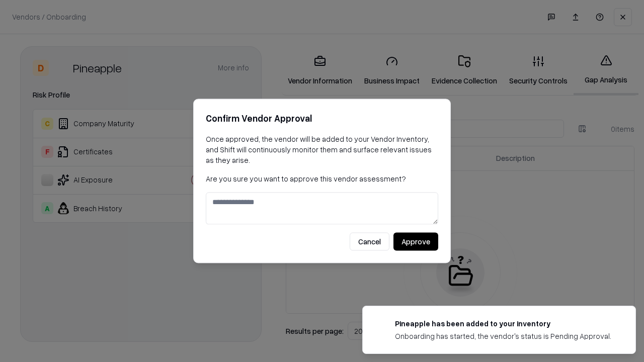  What do you see at coordinates (381, 324) in the screenshot?
I see `img: pineappleenergy.com` at bounding box center [381, 324].